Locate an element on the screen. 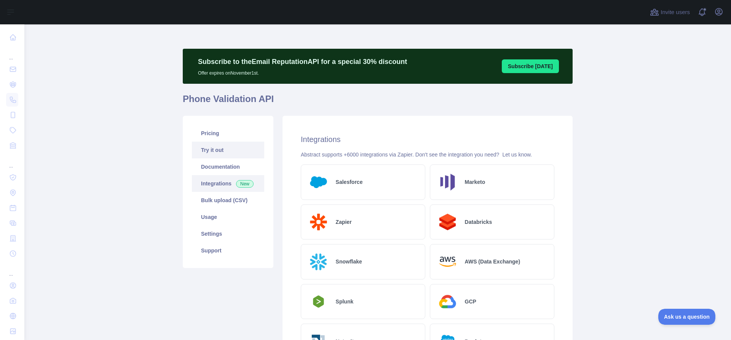  h2: GCP is located at coordinates (471, 302).